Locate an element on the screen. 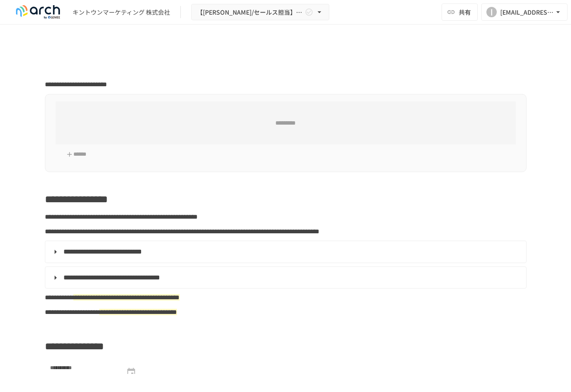 This screenshot has height=392, width=571. div: I is located at coordinates (491, 12).